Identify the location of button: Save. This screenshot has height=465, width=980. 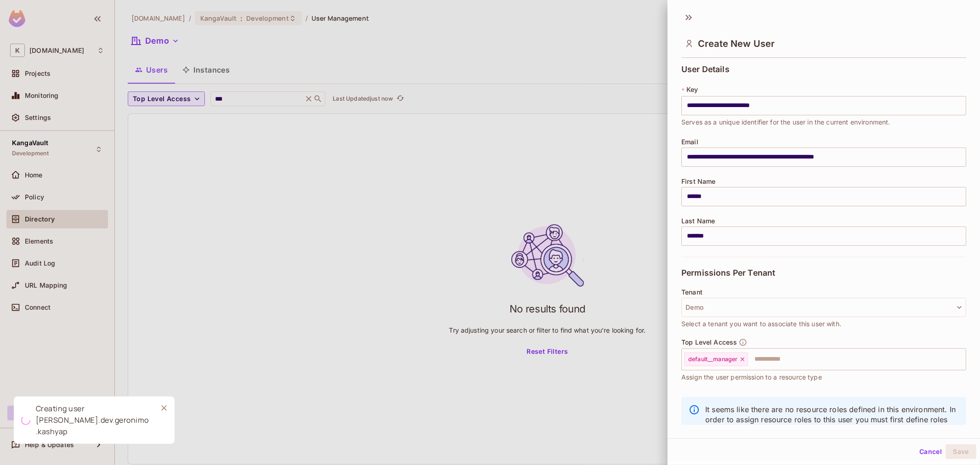
(961, 452).